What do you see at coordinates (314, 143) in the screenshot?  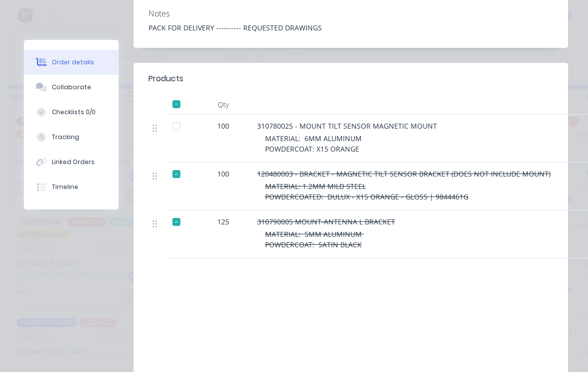 I see `span: MATERIAL: 6MM ALUMINUM POWDERCOAT: X15 ORANGE` at bounding box center [314, 143].